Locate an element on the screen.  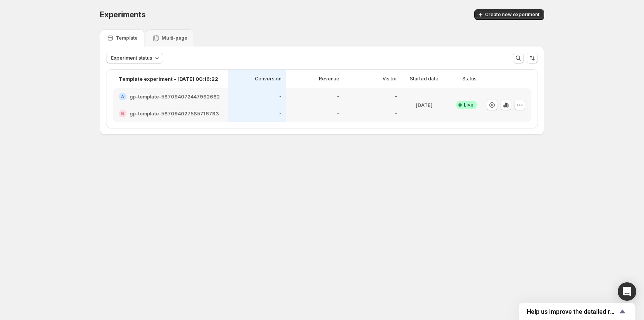
p: Conversion is located at coordinates (268, 79).